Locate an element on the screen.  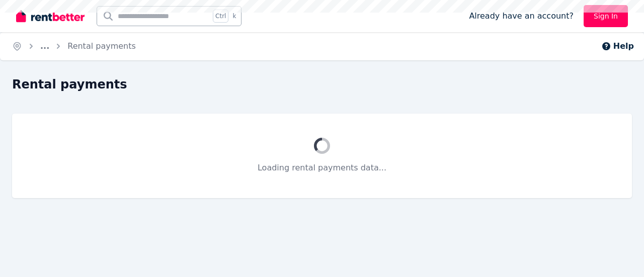
img: RentBetter is located at coordinates (50, 16).